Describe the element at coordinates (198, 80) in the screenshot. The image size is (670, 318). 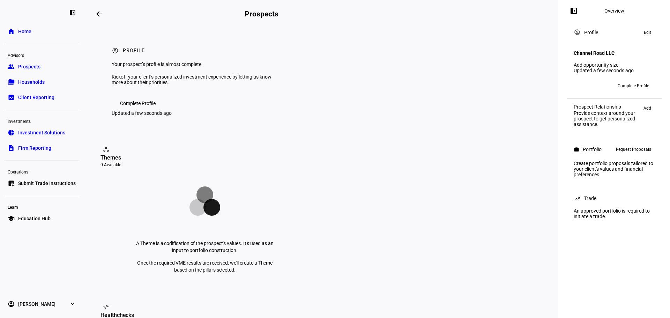
I see `div: Kickoff your client’s personalized investment experience by letting us know more about their prio...` at that location.